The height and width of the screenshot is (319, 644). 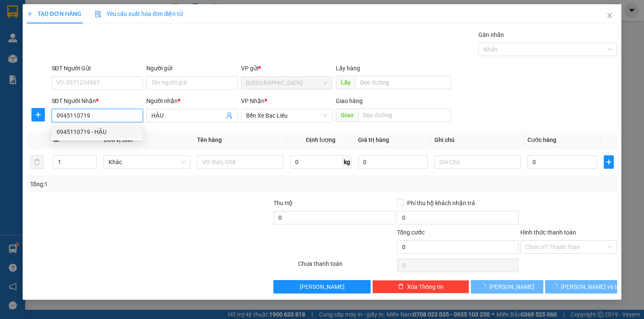 What do you see at coordinates (345, 83) in the screenshot?
I see `span: Lấy` at bounding box center [345, 83].